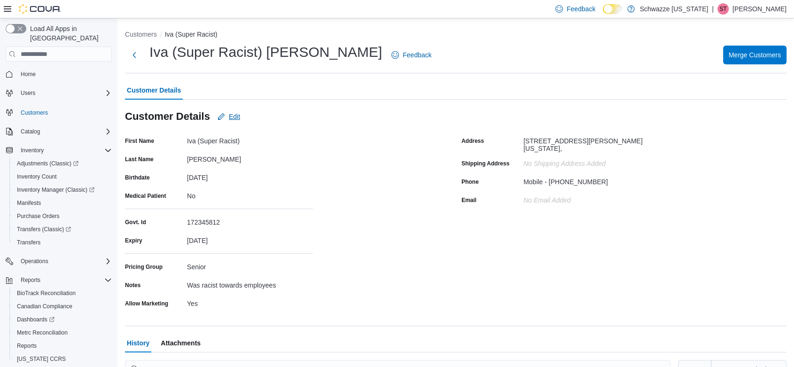  What do you see at coordinates (250, 220) in the screenshot?
I see `div: 172345812` at bounding box center [250, 220].